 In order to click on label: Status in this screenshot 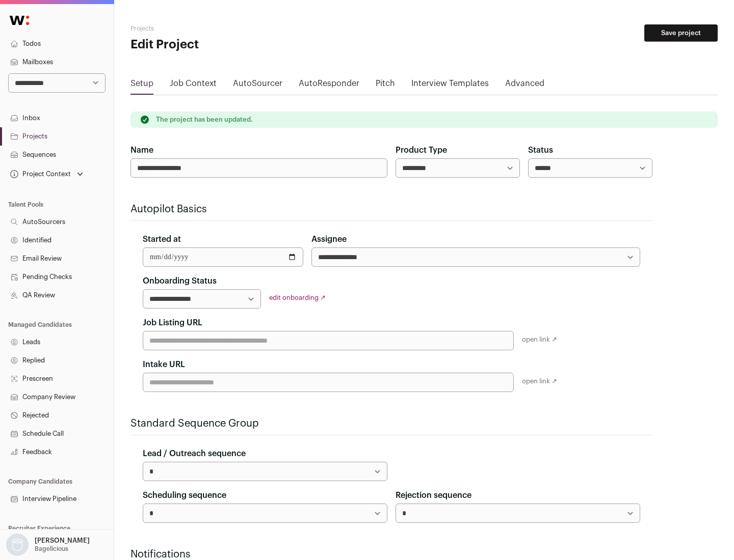, I will do `click(540, 150)`.